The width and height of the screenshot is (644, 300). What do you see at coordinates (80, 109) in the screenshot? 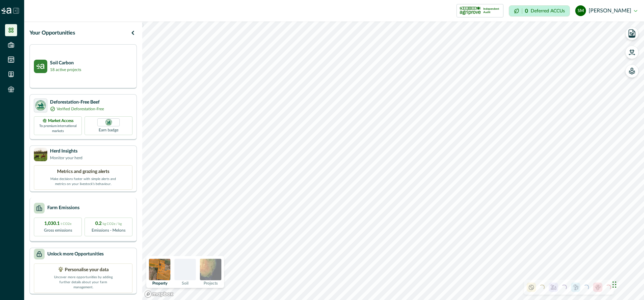
I see `p: Verified Deforestation-Free` at bounding box center [80, 109].